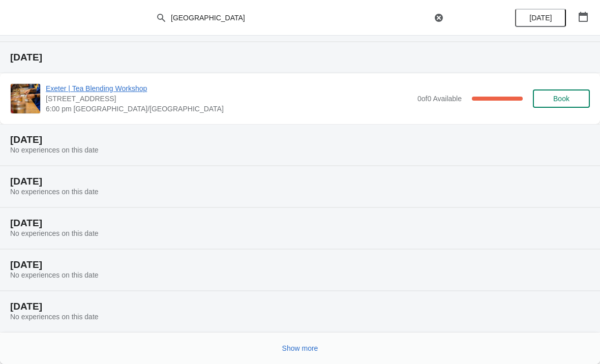 This screenshot has width=600, height=364. What do you see at coordinates (26, 99) in the screenshot?
I see `img: Exeter | Tea Blending Workshop | 46 High Street, Exeter, EX4 3DJ | 6:00 pm Europe/London` at bounding box center [26, 99].